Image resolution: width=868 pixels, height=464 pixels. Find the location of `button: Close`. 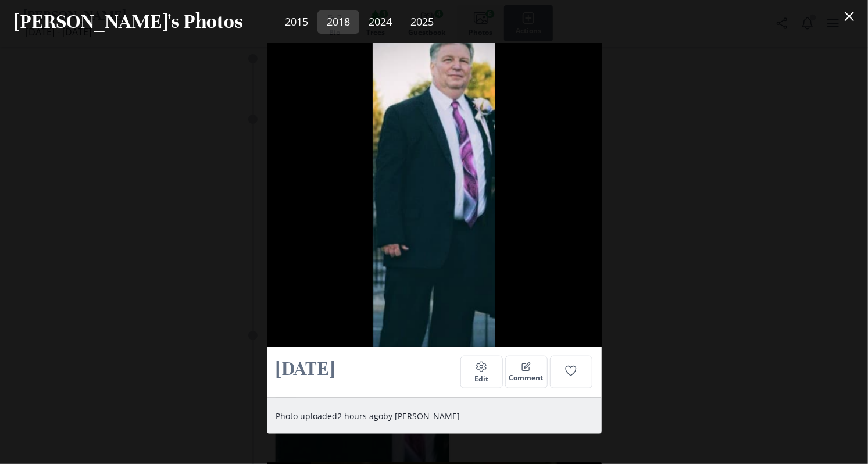

button: Close is located at coordinates (849, 16).